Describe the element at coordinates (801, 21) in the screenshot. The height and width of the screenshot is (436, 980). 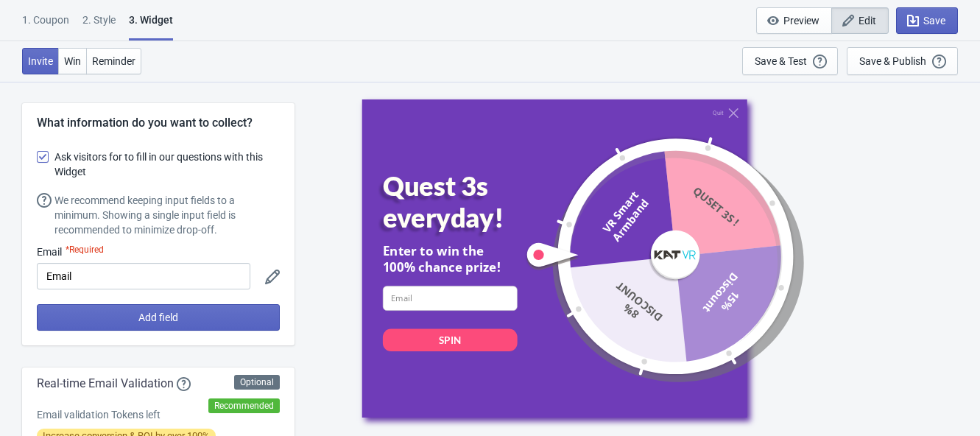
I see `span: Preview` at that location.